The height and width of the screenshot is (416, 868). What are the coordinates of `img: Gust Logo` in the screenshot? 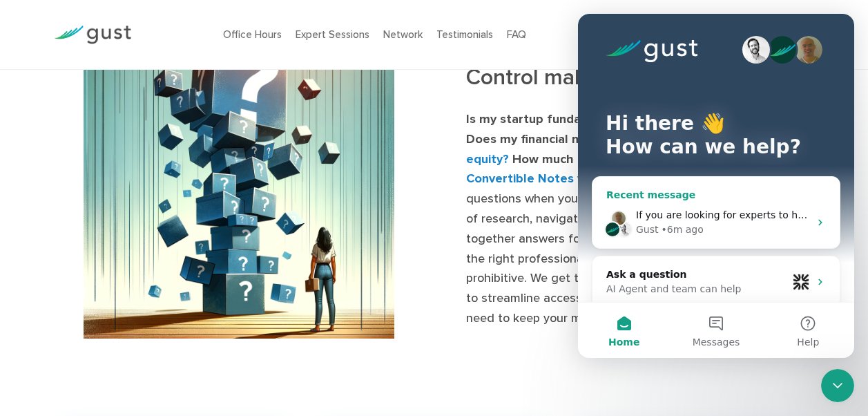 It's located at (92, 34).